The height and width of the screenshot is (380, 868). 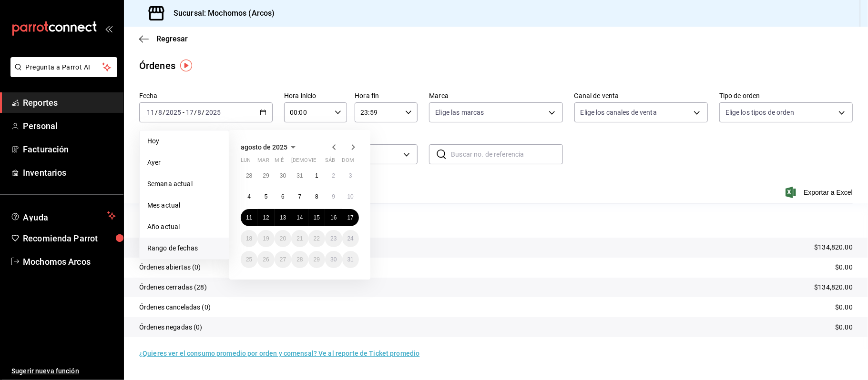 What do you see at coordinates (69, 126) in the screenshot?
I see `span: Personal` at bounding box center [69, 126].